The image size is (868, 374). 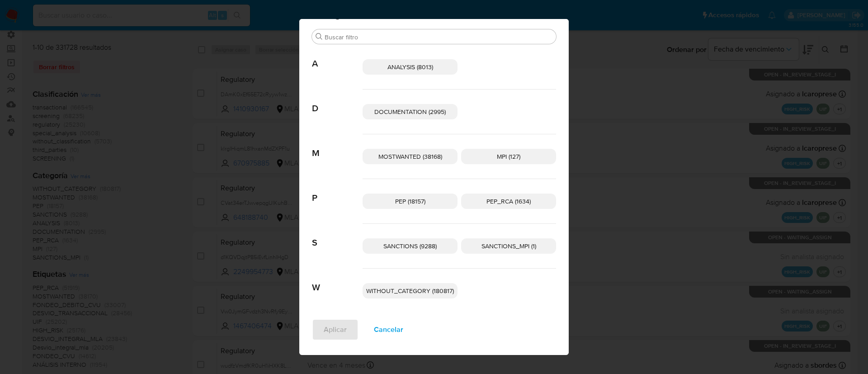 I want to click on span: DOCUMENTATION (2995), so click(x=410, y=112).